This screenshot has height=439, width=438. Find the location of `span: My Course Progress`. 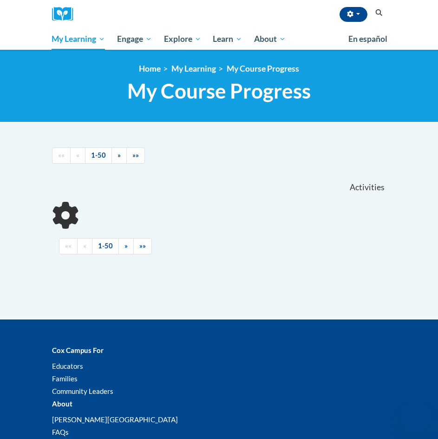

span: My Course Progress is located at coordinates (219, 91).